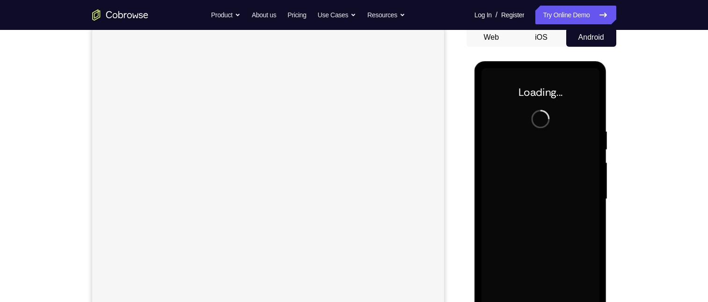 The image size is (708, 302). I want to click on button: Resources, so click(386, 15).